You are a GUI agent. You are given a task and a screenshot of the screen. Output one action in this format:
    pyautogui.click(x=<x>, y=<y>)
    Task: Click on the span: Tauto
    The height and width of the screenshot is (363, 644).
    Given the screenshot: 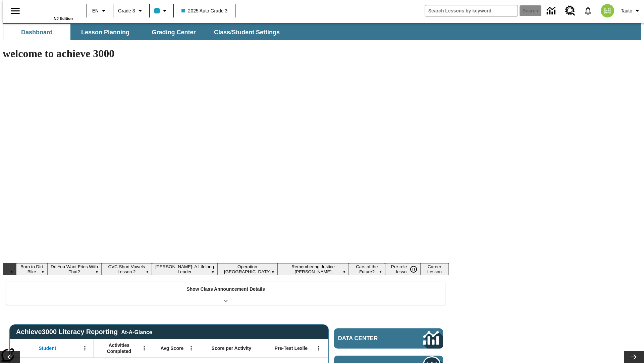 What is the action you would take?
    pyautogui.click(x=627, y=11)
    